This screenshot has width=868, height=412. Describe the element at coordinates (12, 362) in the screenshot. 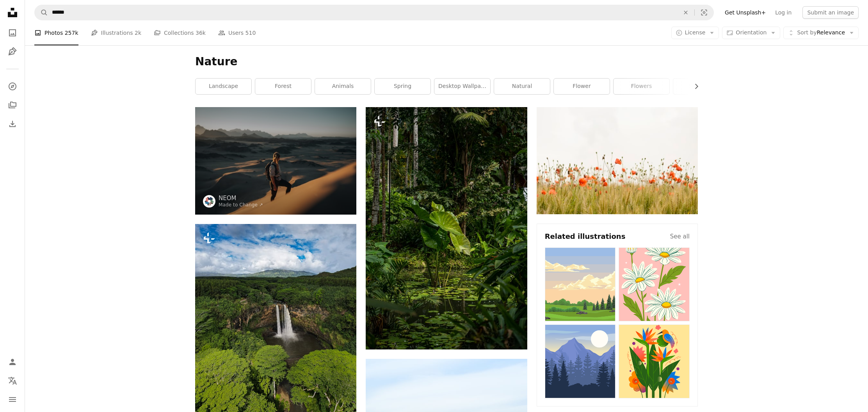

I see `a: Log in / Sign up` at that location.